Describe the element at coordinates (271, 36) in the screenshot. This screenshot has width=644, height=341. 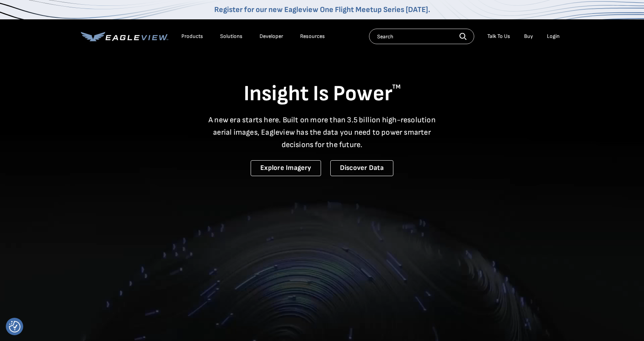
I see `a: Developer` at that location.